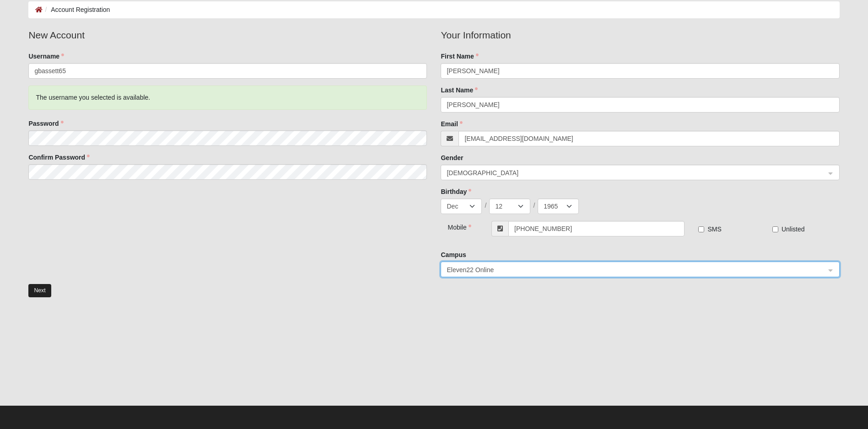  What do you see at coordinates (635, 173) in the screenshot?
I see `span: Male` at bounding box center [635, 173].